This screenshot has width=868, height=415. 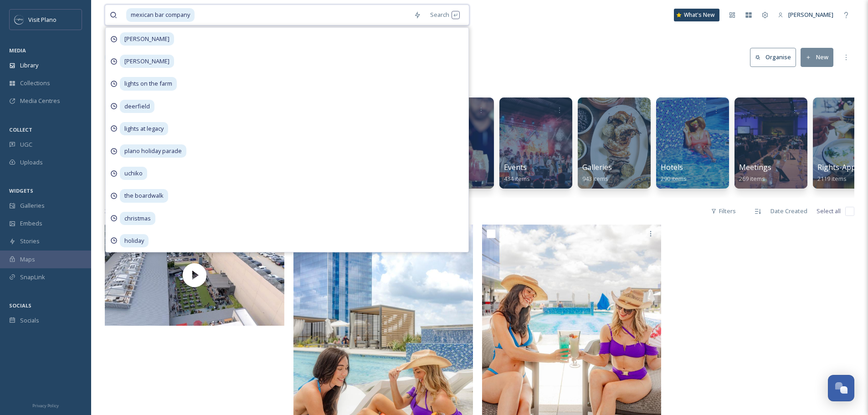 What do you see at coordinates (112, 211) in the screenshot?
I see `span: 3 file s` at bounding box center [112, 211].